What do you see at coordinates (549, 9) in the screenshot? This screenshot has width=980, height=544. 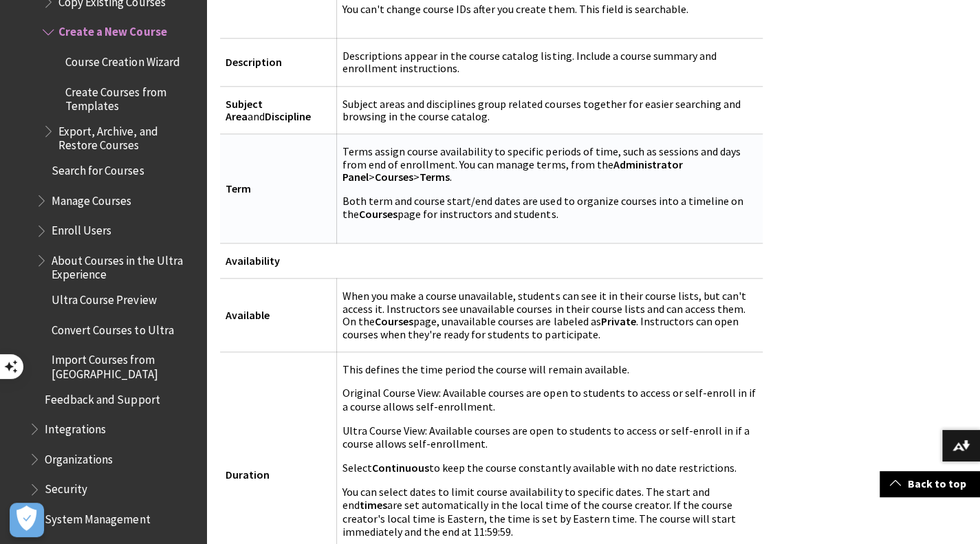 I see `p: You can't change course IDs after you create them. This field is searchable.` at bounding box center [549, 9].